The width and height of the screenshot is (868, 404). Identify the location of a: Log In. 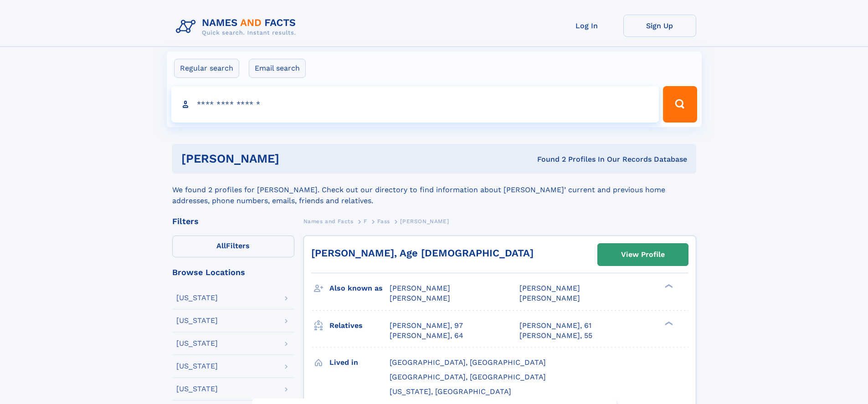
(587, 25).